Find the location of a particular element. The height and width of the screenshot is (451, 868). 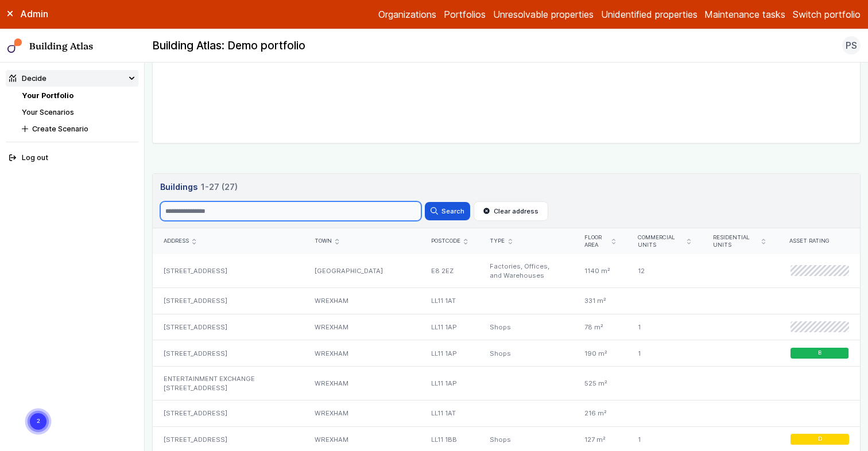

div: E8 2EZ is located at coordinates (450, 271).